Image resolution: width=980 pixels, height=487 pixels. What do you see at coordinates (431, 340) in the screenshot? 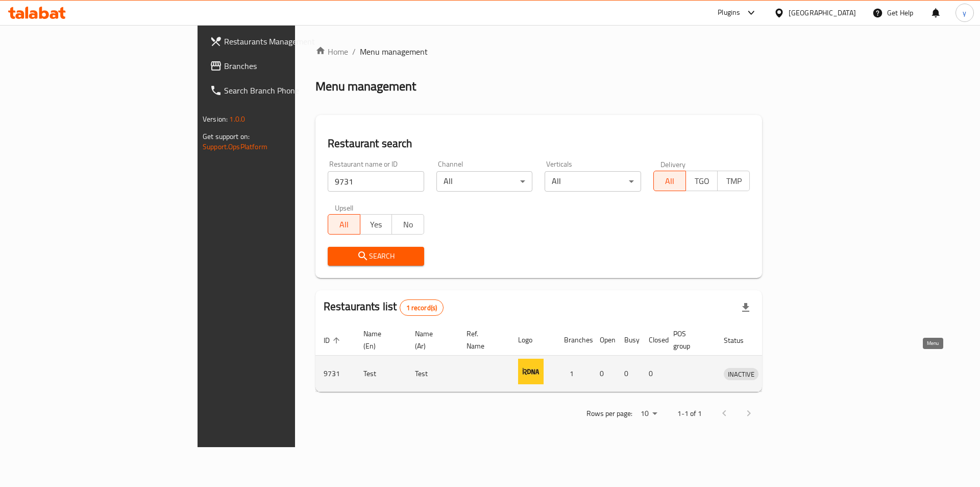
I see `span: Name (Ar)` at bounding box center [431, 340].